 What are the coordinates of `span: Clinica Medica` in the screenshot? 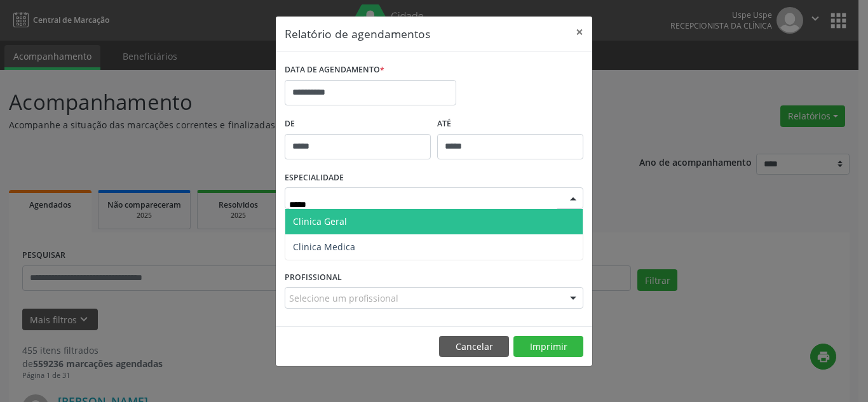 It's located at (324, 246).